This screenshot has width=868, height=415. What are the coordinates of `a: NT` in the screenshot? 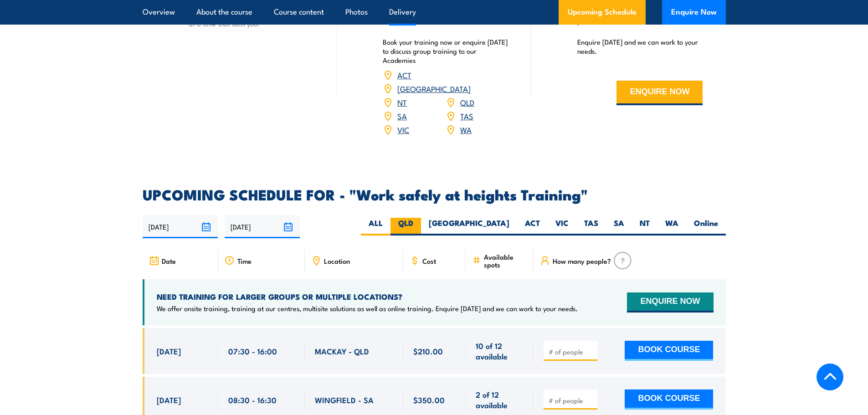 It's located at (402, 102).